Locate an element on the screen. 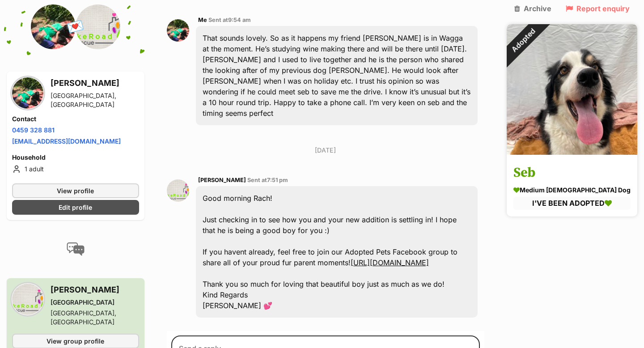  div: I'VE BEEN ADOPTED is located at coordinates (572, 203).